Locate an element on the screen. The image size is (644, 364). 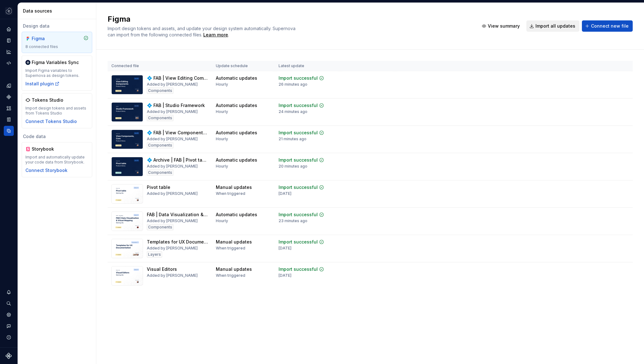
div: Import and automatically update your code data from Storybook. is located at coordinates (57, 159).